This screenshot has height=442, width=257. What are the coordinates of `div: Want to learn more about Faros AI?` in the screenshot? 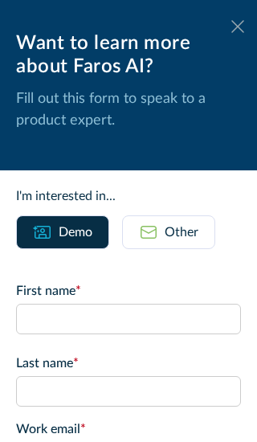 It's located at (129, 55).